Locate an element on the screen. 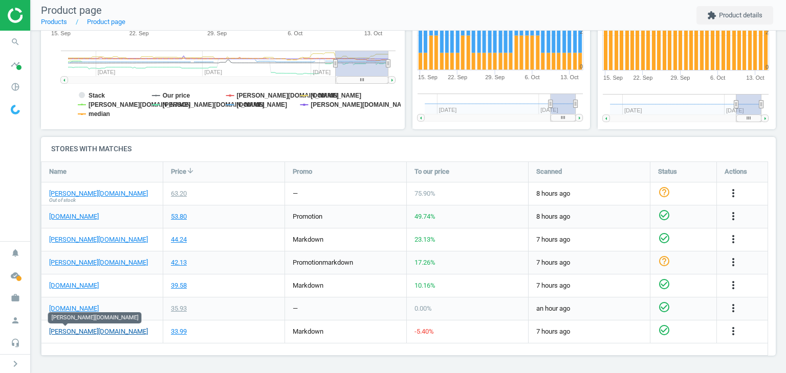 This screenshot has width=786, height=373. span: 10.16 % is located at coordinates (425, 285).